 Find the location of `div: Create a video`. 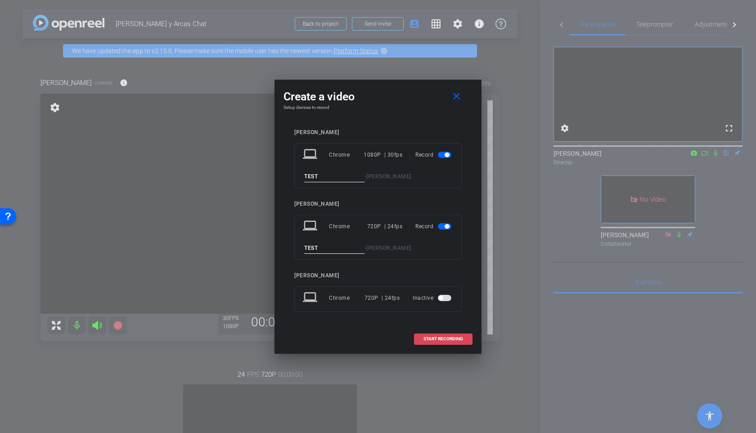

div: Create a video is located at coordinates (378, 97).